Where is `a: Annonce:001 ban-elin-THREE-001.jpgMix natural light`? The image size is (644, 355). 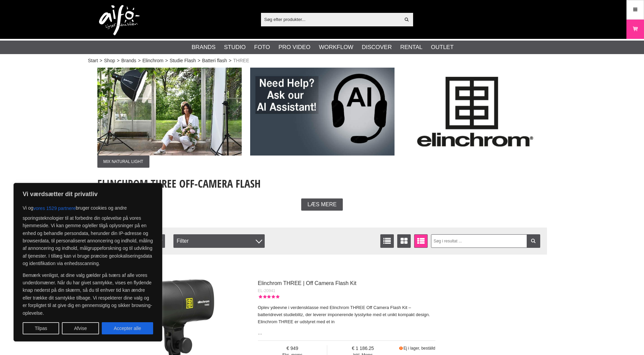 a: Annonce:001 ban-elin-THREE-001.jpgMix natural light is located at coordinates (169, 118).